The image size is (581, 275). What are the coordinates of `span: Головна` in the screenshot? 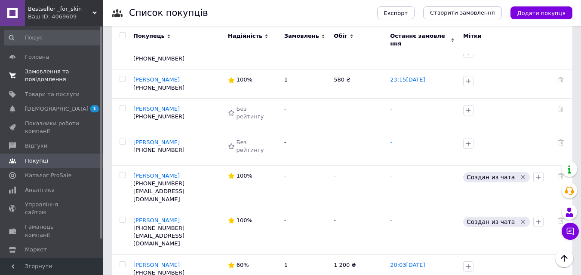 It's located at (37, 57).